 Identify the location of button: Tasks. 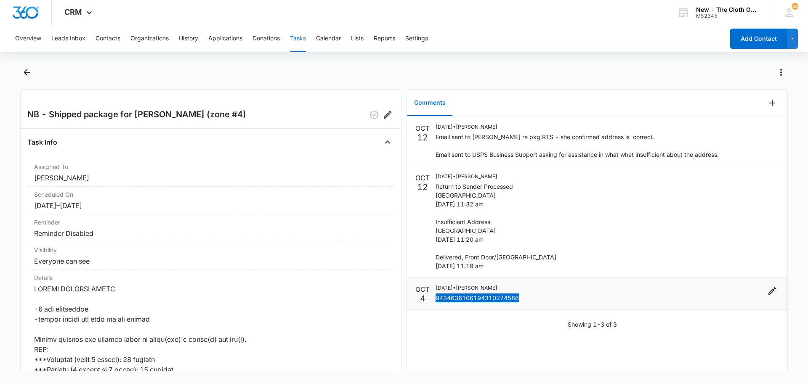
(298, 39).